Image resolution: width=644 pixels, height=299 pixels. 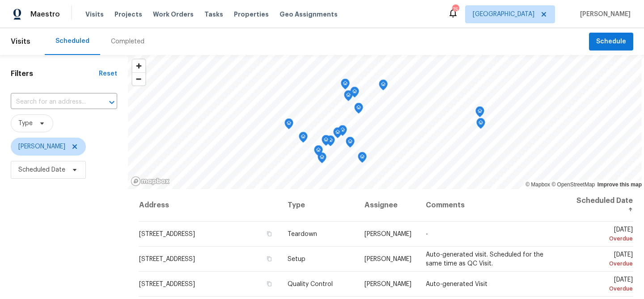 I want to click on h1: Filters, so click(x=54, y=74).